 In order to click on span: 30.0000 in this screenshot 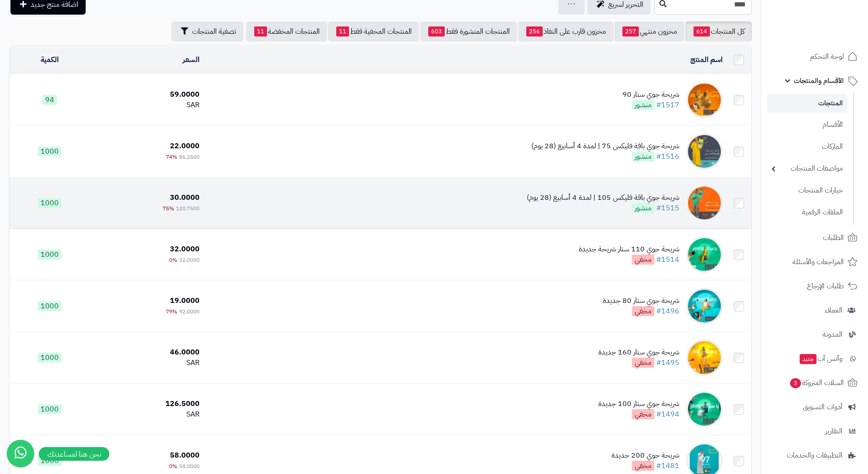, I will do `click(184, 197)`.